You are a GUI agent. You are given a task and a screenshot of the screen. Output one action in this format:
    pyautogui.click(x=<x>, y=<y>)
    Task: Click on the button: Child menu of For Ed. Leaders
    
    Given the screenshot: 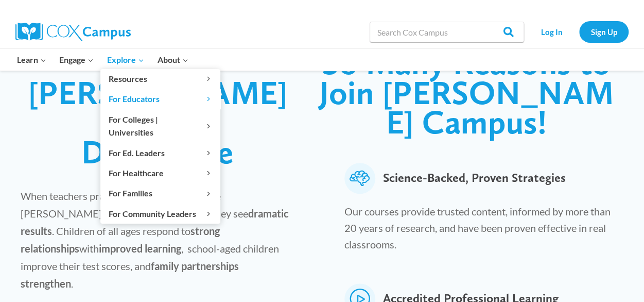 What is the action you would take?
    pyautogui.click(x=160, y=152)
    